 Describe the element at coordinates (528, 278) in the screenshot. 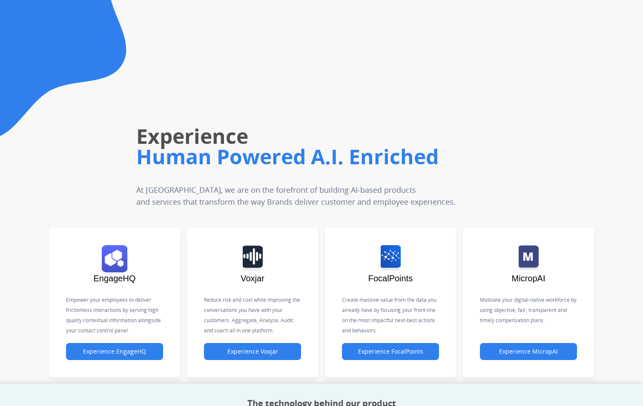

I see `span: MicropAI` at that location.